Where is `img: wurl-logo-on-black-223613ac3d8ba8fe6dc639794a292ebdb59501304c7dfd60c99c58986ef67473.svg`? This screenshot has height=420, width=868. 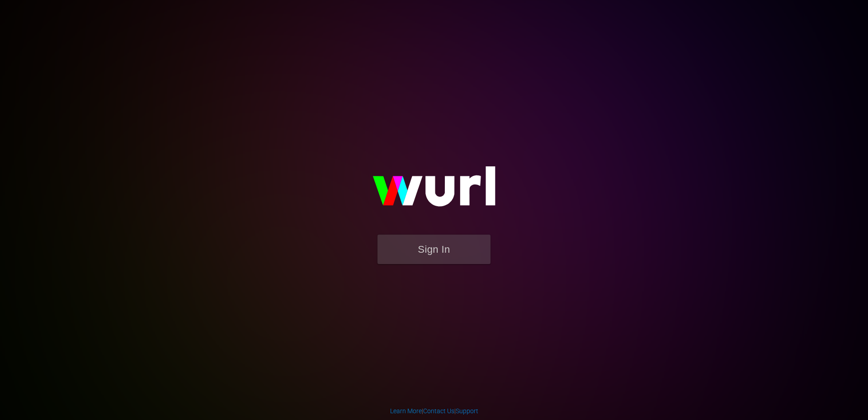
img: wurl-logo-on-black-223613ac3d8ba8fe6dc639794a292ebdb59501304c7dfd60c99c58986ef67473.svg is located at coordinates (434, 191).